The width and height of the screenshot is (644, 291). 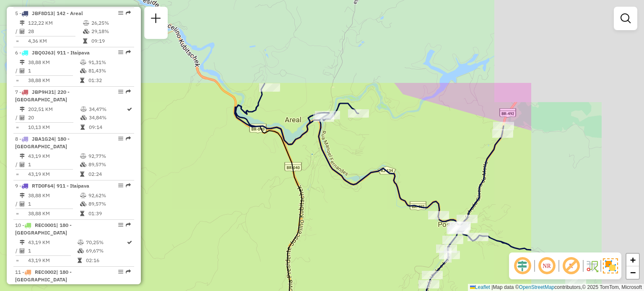 I want to click on a: Leaflet, so click(x=480, y=287).